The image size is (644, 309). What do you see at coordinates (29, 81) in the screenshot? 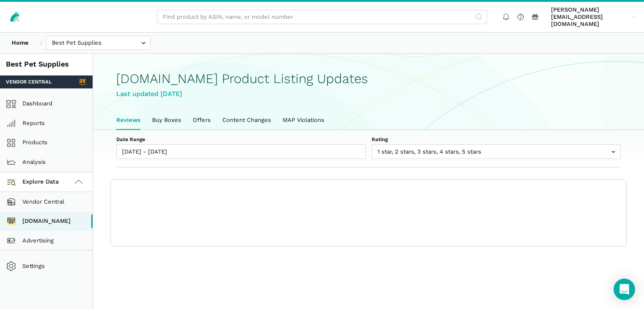
I see `span: Vendor Central` at bounding box center [29, 81].